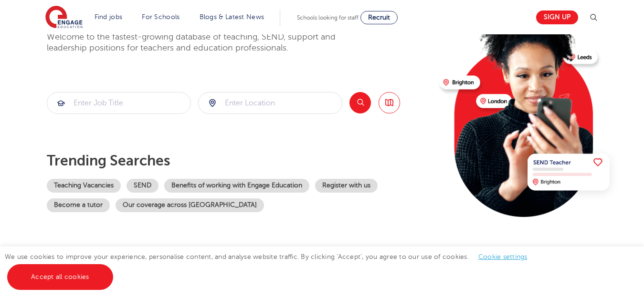 Image resolution: width=644 pixels, height=298 pixels. What do you see at coordinates (379, 17) in the screenshot?
I see `span: Recruit` at bounding box center [379, 17].